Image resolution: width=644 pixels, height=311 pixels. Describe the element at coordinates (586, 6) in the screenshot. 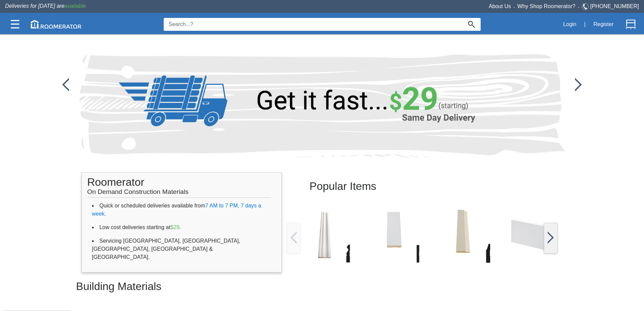

I see `img: Telephone.svg` at that location.